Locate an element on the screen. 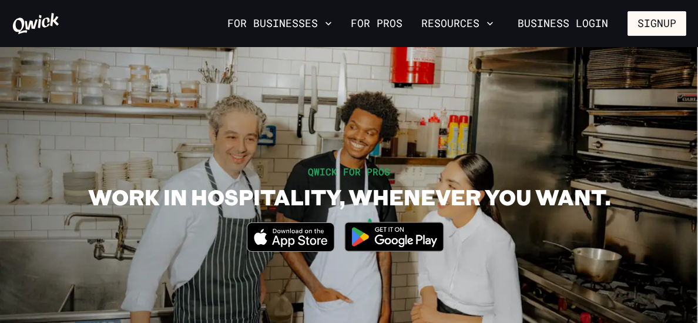  button: For Businesses is located at coordinates (280, 24).